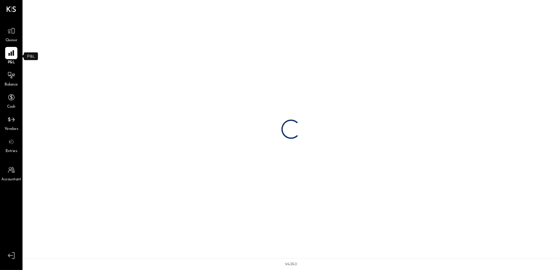  Describe the element at coordinates (11, 34) in the screenshot. I see `a: Queue` at that location.